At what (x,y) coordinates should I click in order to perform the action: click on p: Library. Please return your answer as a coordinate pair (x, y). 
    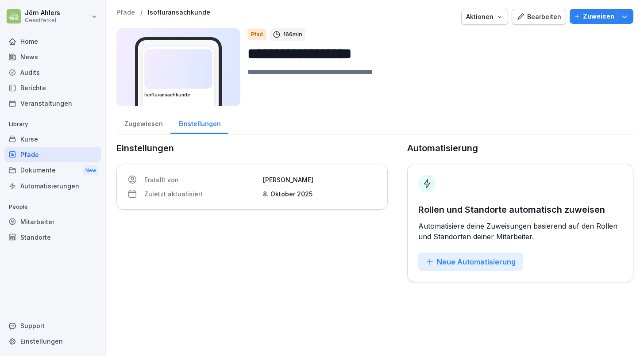
    Looking at the image, I should click on (53, 124).